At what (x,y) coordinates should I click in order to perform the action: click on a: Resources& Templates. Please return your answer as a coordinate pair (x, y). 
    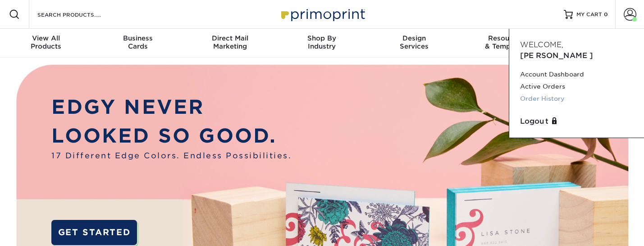
    Looking at the image, I should click on (506, 43).